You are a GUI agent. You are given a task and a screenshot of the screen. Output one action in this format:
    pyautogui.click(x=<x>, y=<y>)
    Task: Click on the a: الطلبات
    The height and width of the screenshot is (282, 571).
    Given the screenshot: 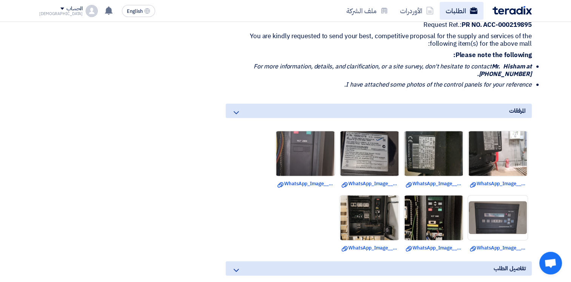 What is the action you would take?
    pyautogui.click(x=462, y=11)
    